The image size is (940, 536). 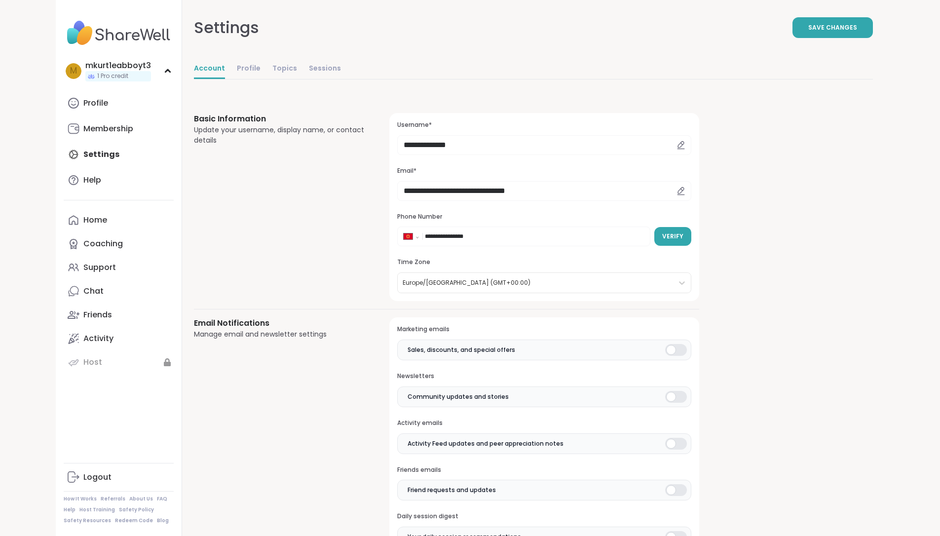 I want to click on div: Help, so click(x=92, y=180).